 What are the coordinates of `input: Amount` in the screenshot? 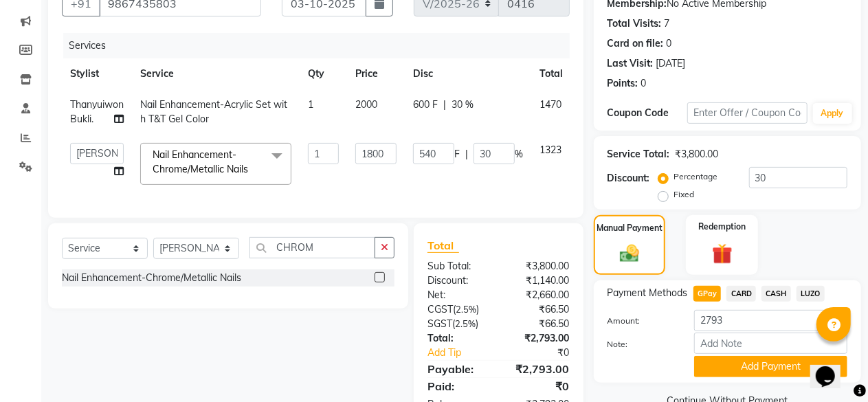 It's located at (770, 320).